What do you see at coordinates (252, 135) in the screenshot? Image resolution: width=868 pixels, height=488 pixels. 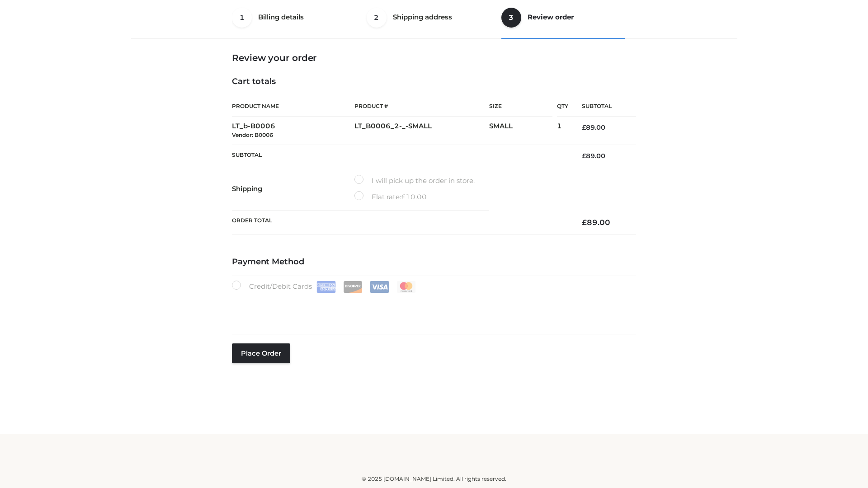 I see `small: Vendor: B0006` at bounding box center [252, 135].